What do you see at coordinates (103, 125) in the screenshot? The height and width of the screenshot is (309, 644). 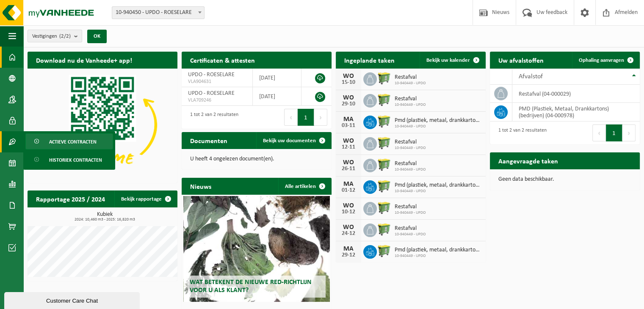 I see `img: Download de VHEPlus App` at bounding box center [103, 125].